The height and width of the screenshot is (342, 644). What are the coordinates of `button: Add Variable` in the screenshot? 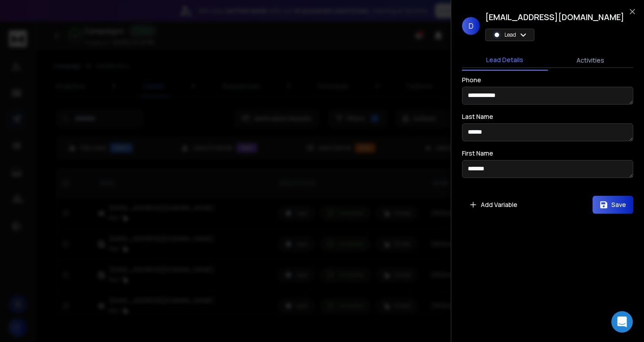 It's located at (493, 205).